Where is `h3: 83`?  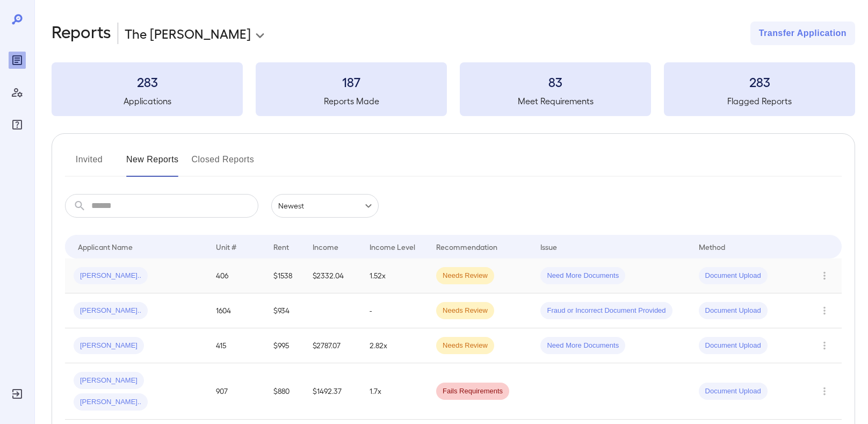 h3: 83 is located at coordinates (555, 82).